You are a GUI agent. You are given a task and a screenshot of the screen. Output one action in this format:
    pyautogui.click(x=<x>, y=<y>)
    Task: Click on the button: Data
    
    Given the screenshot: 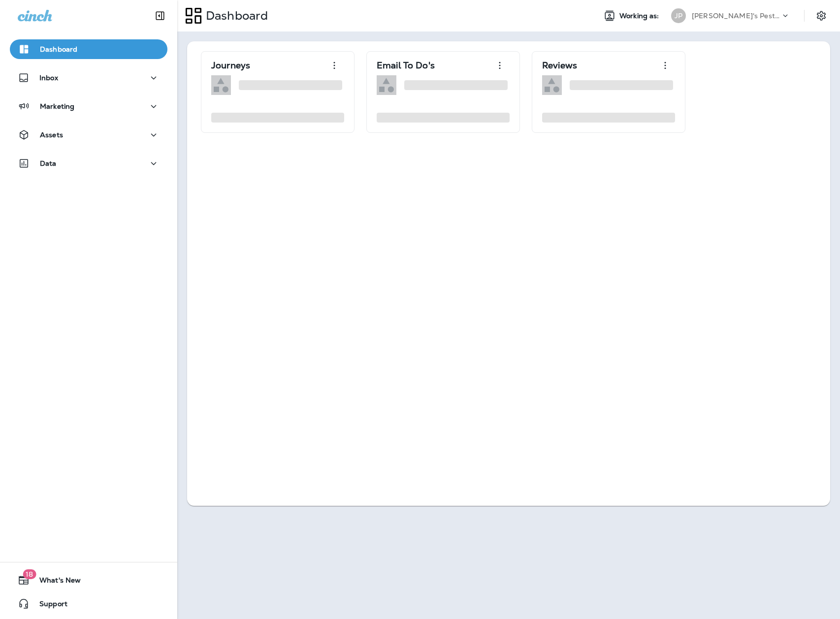 What is the action you would take?
    pyautogui.click(x=89, y=163)
    